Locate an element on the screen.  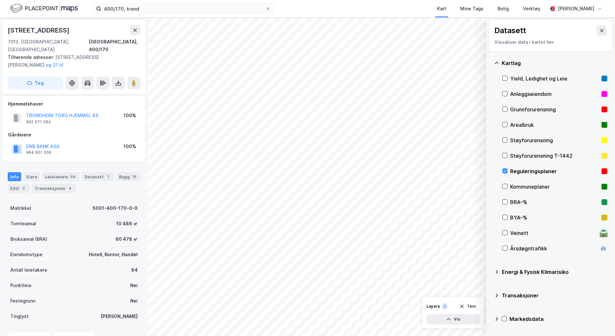
div: Eiere is located at coordinates (32, 177).